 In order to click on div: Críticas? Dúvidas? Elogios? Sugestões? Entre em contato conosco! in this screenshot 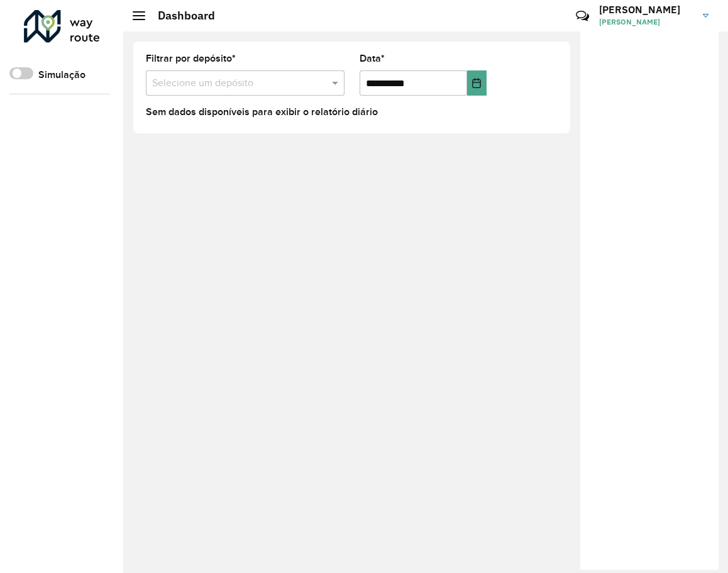, I will do `click(491, 21)`.